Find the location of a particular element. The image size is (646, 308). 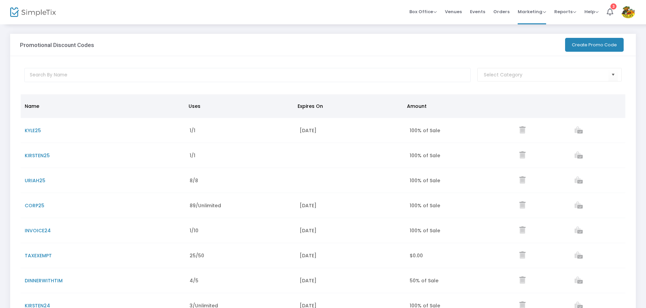

span: Expires On is located at coordinates (310, 106).